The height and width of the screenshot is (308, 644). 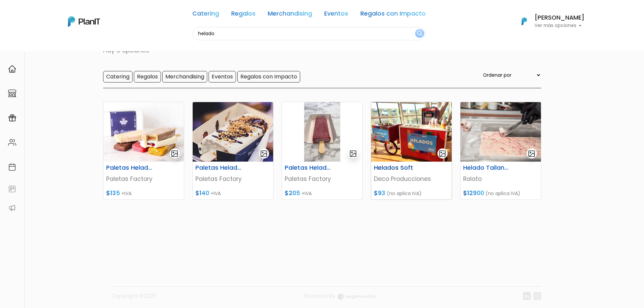 I want to click on p: Ver más opciones, so click(x=559, y=26).